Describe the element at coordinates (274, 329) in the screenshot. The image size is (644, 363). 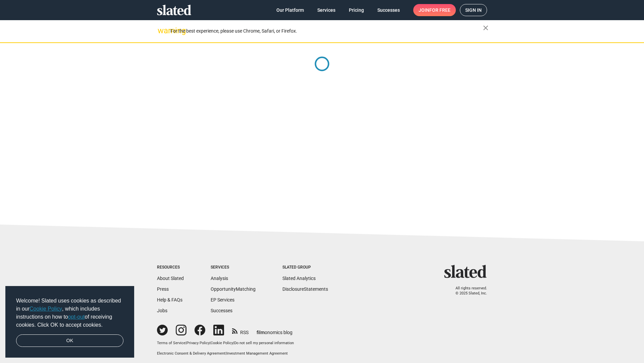
I see `a: filmonomics blog` at that location.